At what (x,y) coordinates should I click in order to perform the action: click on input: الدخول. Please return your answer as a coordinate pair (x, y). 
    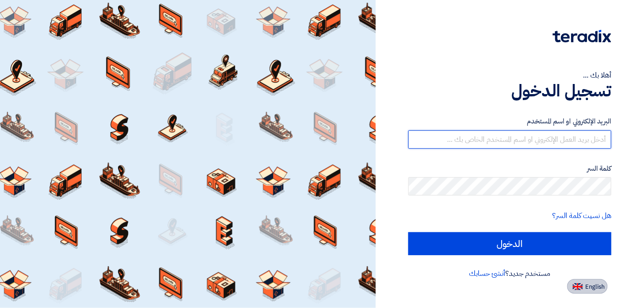
    Looking at the image, I should click on (510, 244).